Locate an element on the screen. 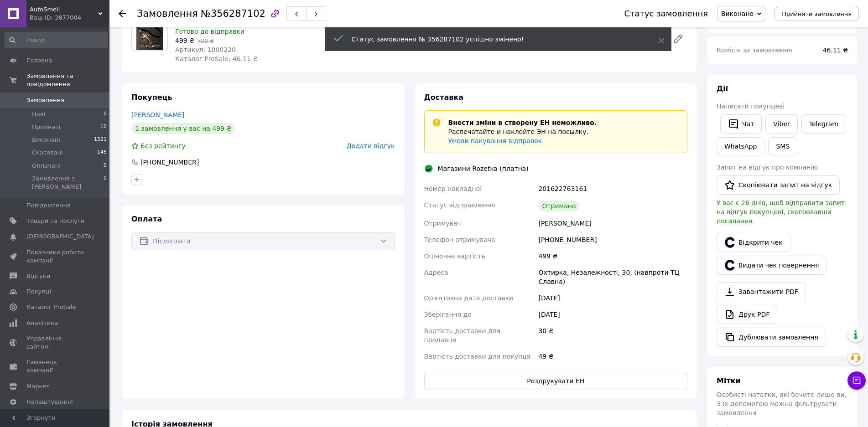  span: Управління сайтом is located at coordinates (55, 343).